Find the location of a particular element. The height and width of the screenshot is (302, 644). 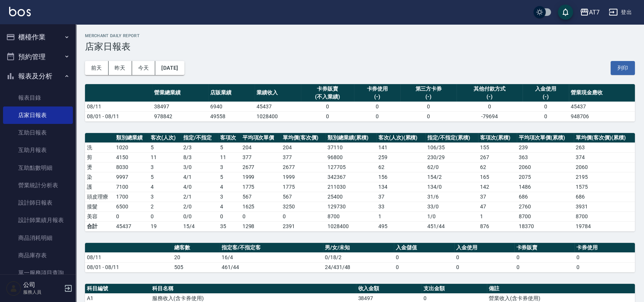

td: 25400 is located at coordinates (351, 197).